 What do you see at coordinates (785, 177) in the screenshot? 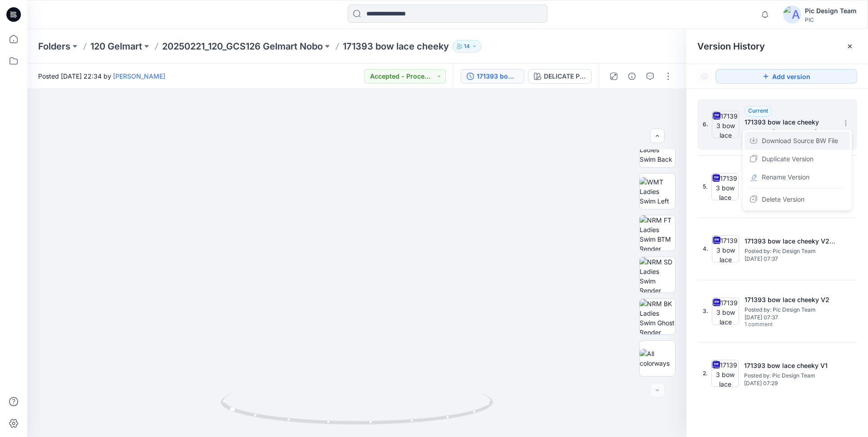
I see `span: Rename Version` at bounding box center [785, 177].